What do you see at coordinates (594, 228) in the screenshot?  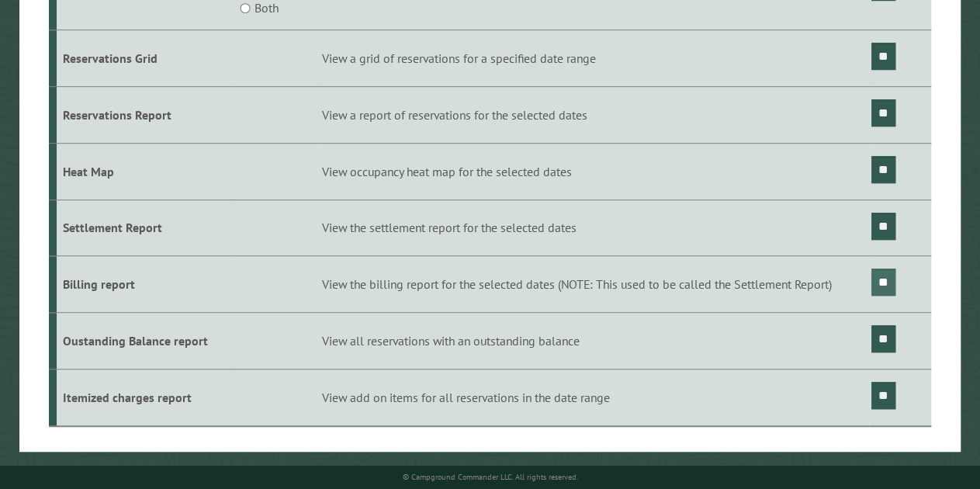 I see `td: View the settlement report for the selected dates` at bounding box center [594, 228].